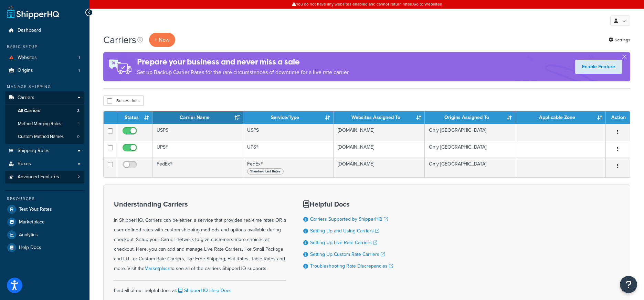 The image size is (644, 300). What do you see at coordinates (36, 209) in the screenshot?
I see `span: Test Your Rates` at bounding box center [36, 209].